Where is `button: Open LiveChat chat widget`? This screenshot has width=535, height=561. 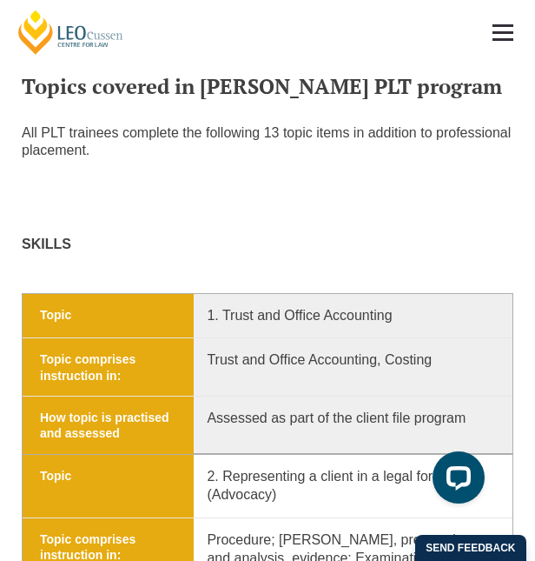
button: Open LiveChat chat widget is located at coordinates (40, 33).